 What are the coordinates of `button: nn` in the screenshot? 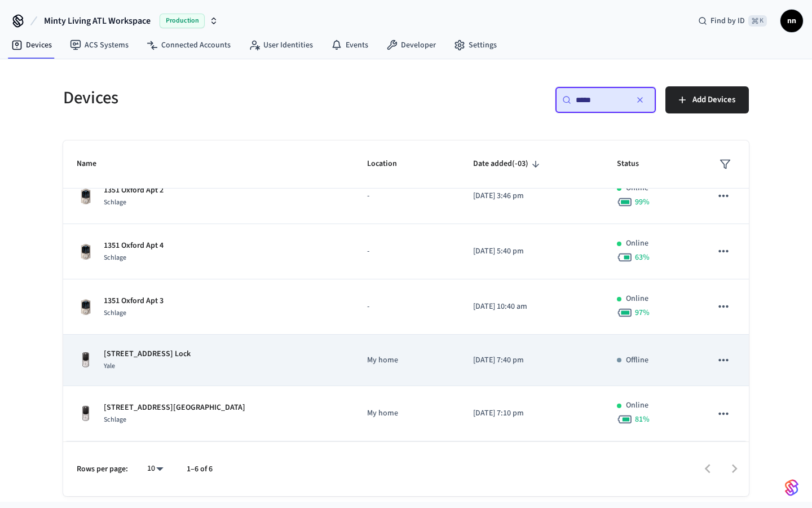 It's located at (792, 21).